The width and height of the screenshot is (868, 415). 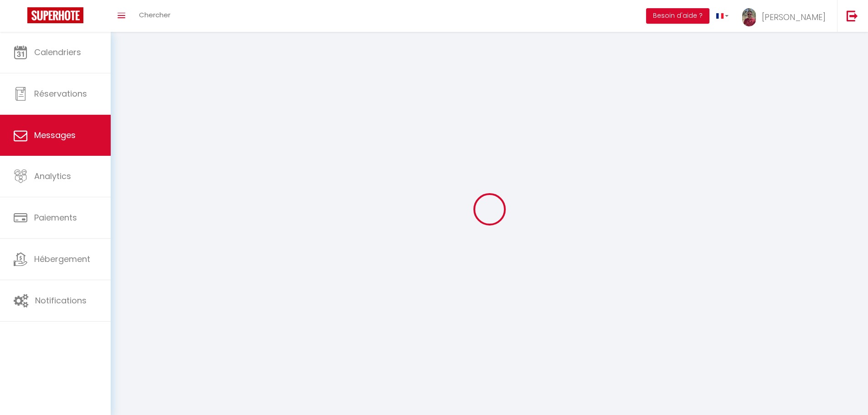 What do you see at coordinates (56, 217) in the screenshot?
I see `span: Paiements` at bounding box center [56, 217].